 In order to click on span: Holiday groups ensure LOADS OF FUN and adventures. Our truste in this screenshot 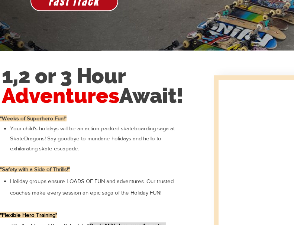, I will do `click(90, 181)`.